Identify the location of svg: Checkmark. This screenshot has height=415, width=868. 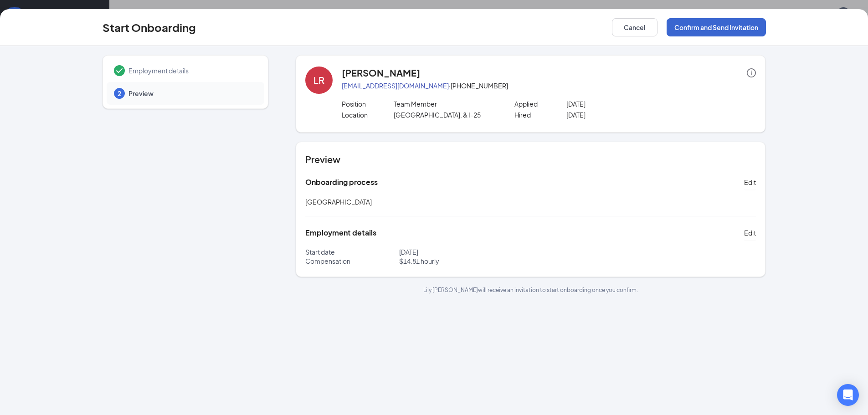
(120, 71).